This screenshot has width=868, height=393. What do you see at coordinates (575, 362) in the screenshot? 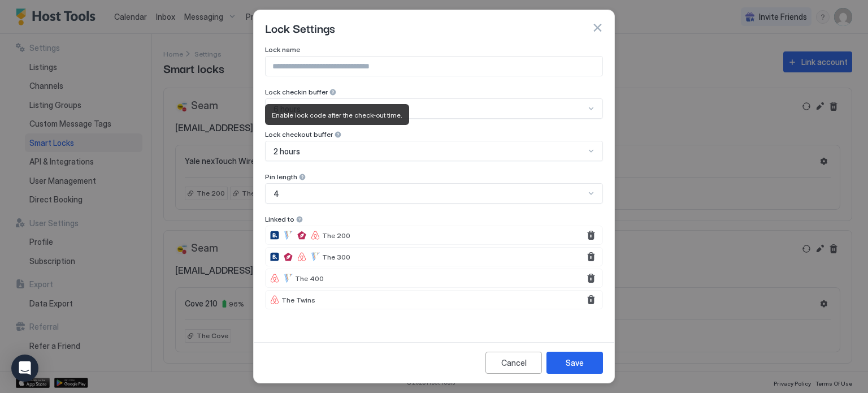
I see `button: Save` at bounding box center [575, 362].